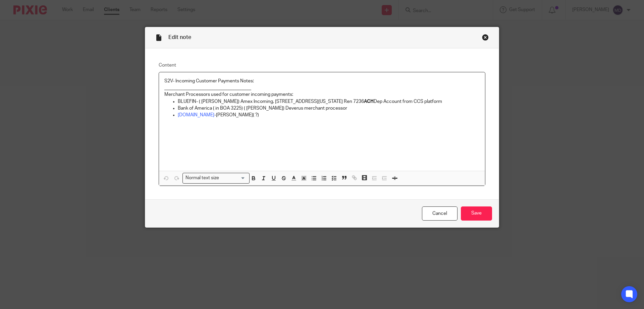  Describe the element at coordinates (485, 38) in the screenshot. I see `div: Close this dialog window` at that location.